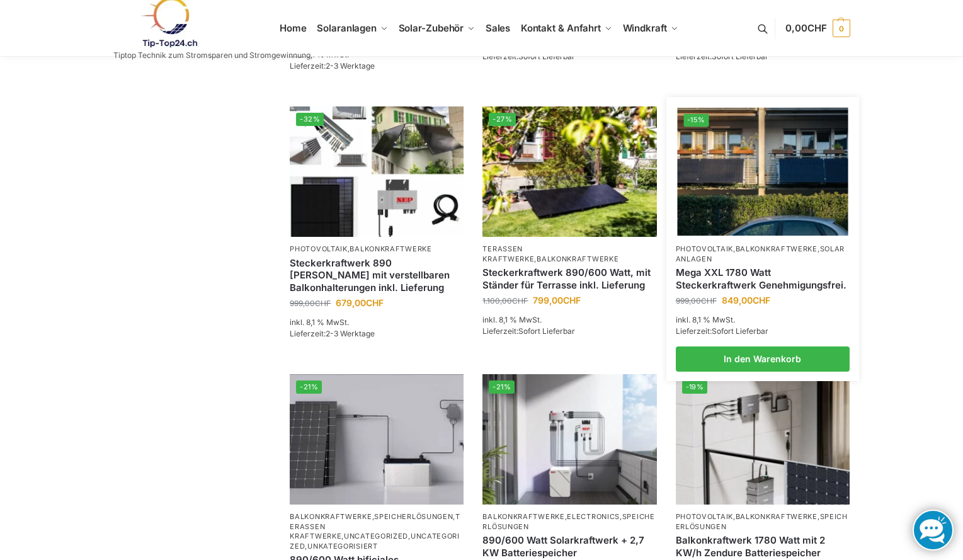 This screenshot has width=963, height=560. Describe the element at coordinates (569, 278) in the screenshot. I see `a: Steckerkraftwerk 890/600 Watt, mit Ständer für Terrasse inkl. Lieferung` at that location.